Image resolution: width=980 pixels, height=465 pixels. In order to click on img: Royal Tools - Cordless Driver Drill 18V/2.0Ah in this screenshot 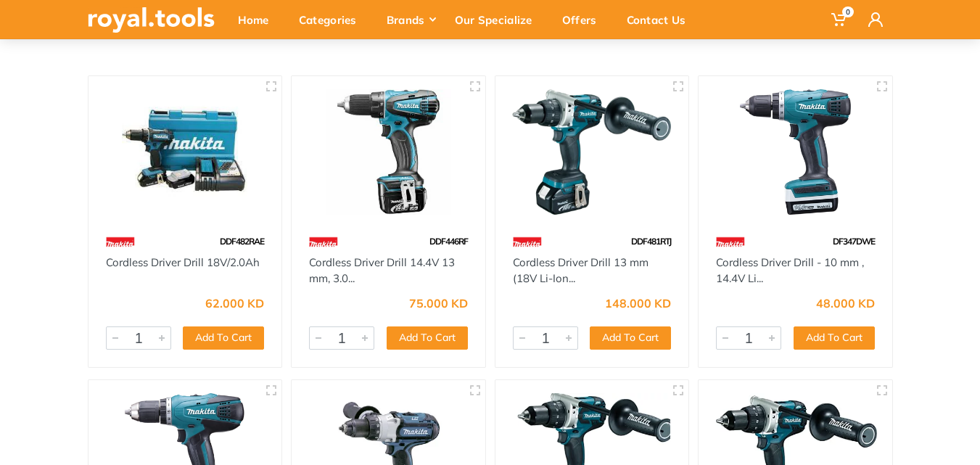, I will do `click(185, 152)`.